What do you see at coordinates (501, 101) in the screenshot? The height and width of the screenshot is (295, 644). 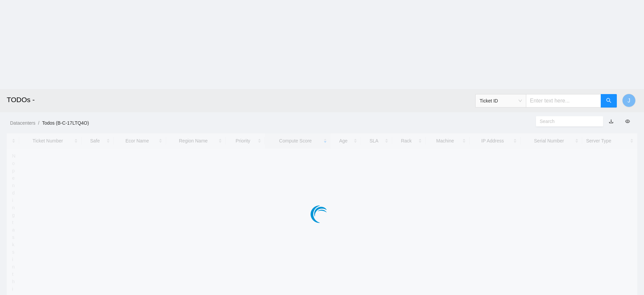 I see `span: Ticket ID` at bounding box center [501, 101].